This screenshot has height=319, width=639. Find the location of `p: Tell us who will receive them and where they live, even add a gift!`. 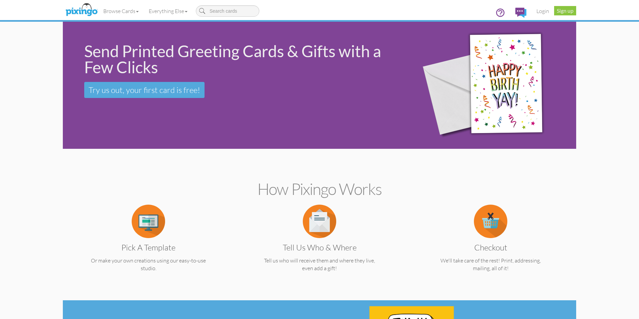

p: Tell us who will receive them and where they live, even add a gift! is located at coordinates (319, 264).